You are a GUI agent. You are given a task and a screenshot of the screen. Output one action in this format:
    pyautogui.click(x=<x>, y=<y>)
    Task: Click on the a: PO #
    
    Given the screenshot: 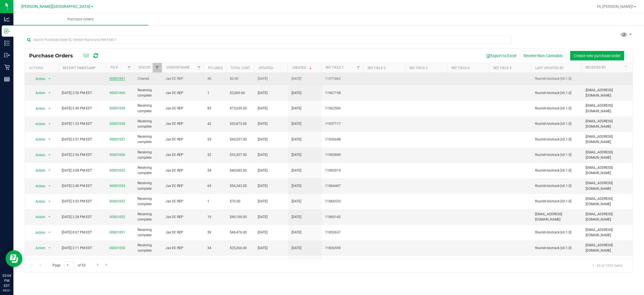 What is the action you would take?
    pyautogui.click(x=114, y=67)
    